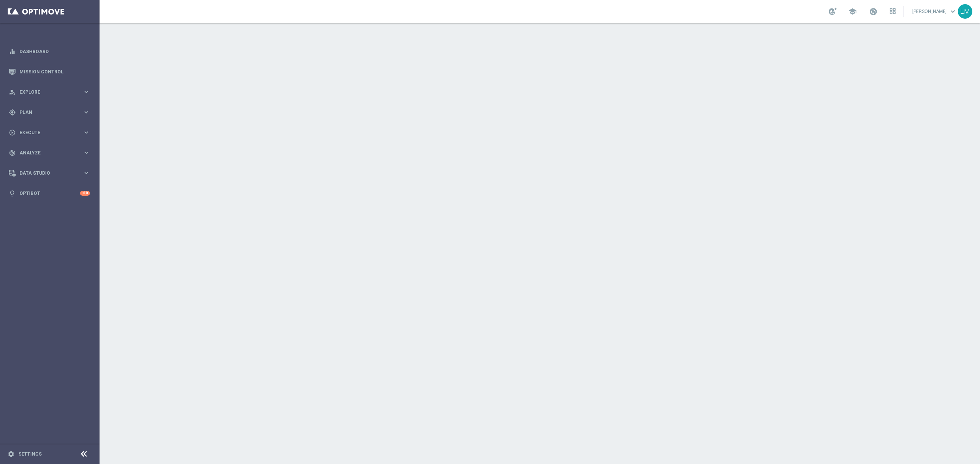  What do you see at coordinates (49, 51) in the screenshot?
I see `button: equalizer Dashboard` at bounding box center [49, 51].